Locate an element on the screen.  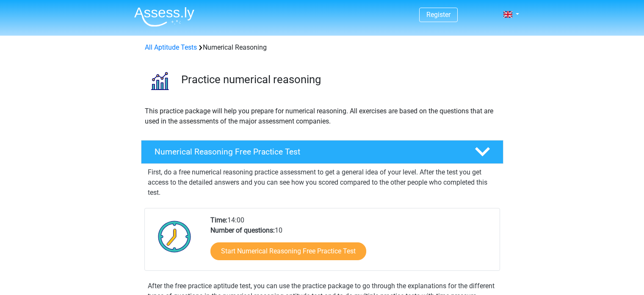
img: numerical reasoning is located at coordinates (159, 81).